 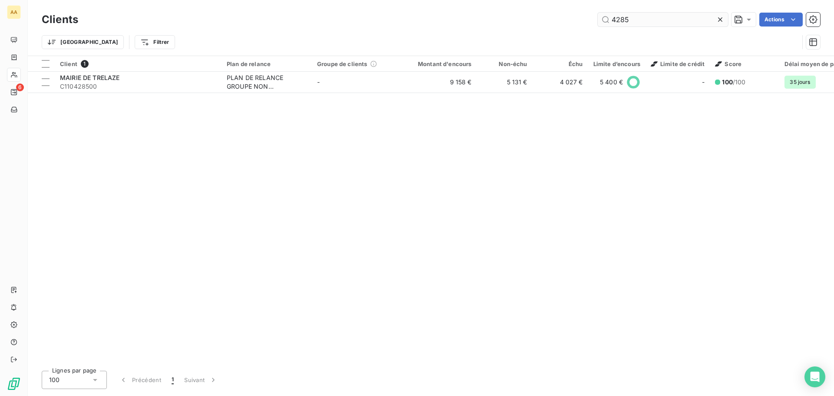 I want to click on td: 9 158 €, so click(x=440, y=82).